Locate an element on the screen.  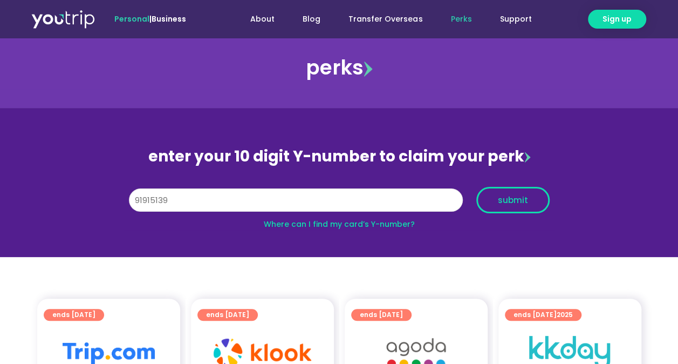
span: Sign up is located at coordinates (617, 19).